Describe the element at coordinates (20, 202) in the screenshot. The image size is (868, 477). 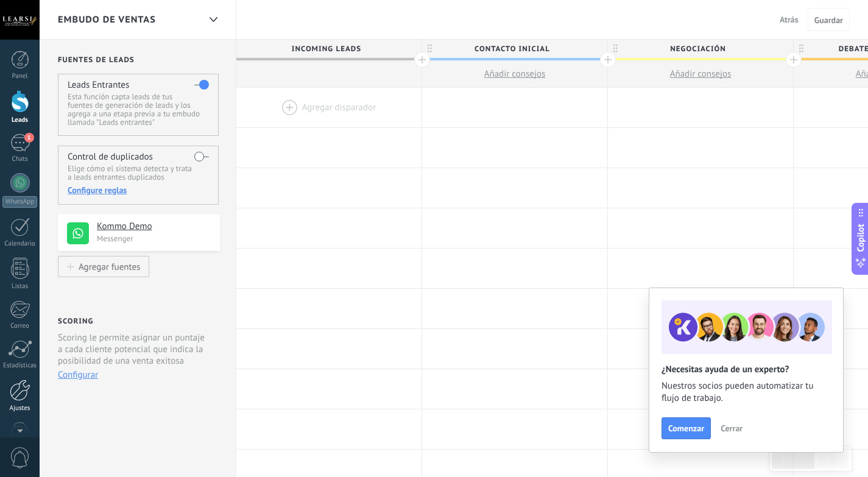
I see `div: WhatsApp` at that location.